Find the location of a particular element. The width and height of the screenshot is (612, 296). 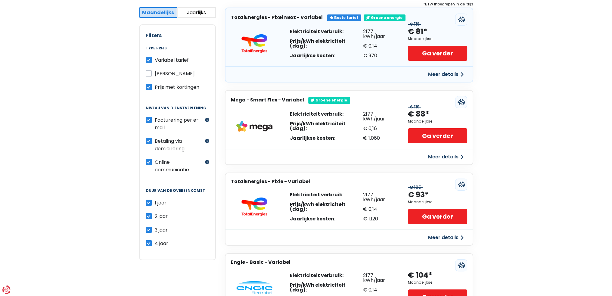

span: Variabel tarief is located at coordinates (172, 60).